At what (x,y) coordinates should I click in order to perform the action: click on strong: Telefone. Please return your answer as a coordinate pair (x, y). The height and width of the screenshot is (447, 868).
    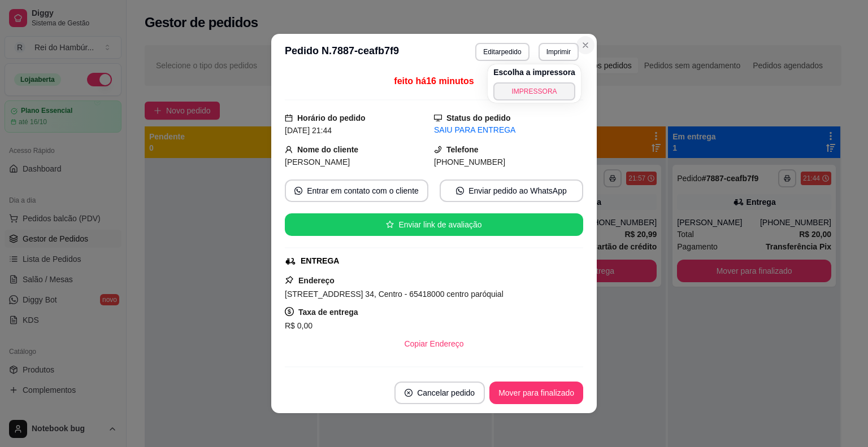
    Looking at the image, I should click on (462, 150).